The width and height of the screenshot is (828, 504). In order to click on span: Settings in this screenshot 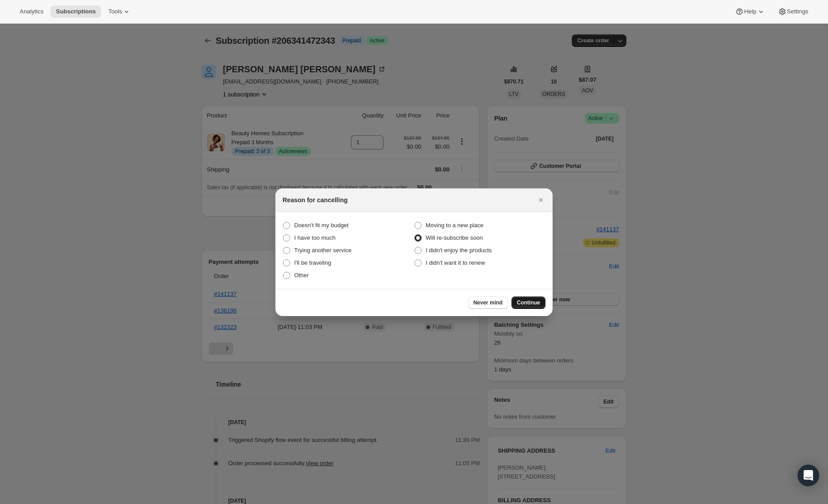, I will do `click(798, 12)`.